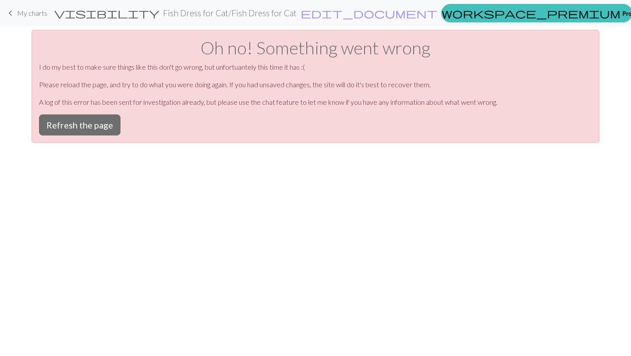 The image size is (631, 356). Describe the element at coordinates (80, 125) in the screenshot. I see `button: Refresh the page` at that location.